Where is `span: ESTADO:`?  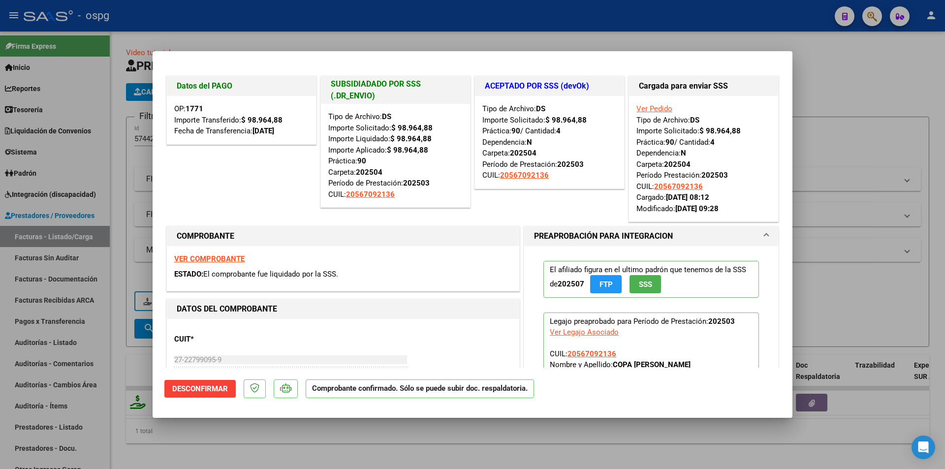 span: ESTADO: is located at coordinates (189, 274).